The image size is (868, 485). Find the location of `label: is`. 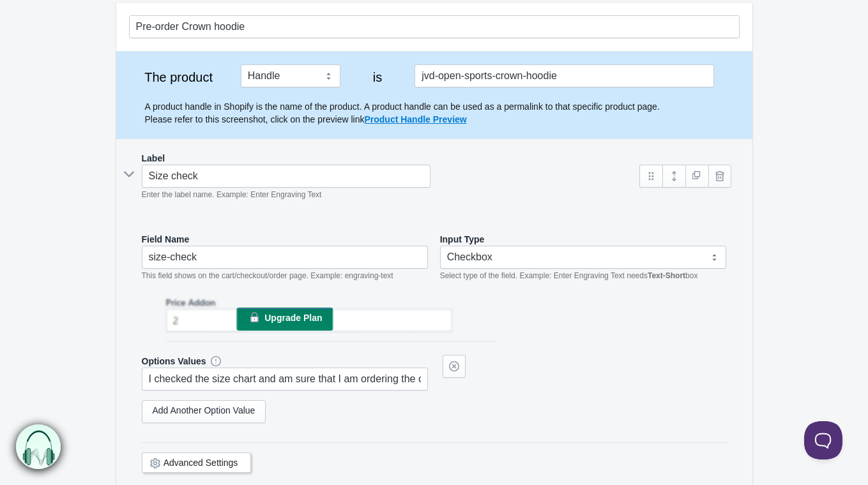

label: is is located at coordinates (378, 77).